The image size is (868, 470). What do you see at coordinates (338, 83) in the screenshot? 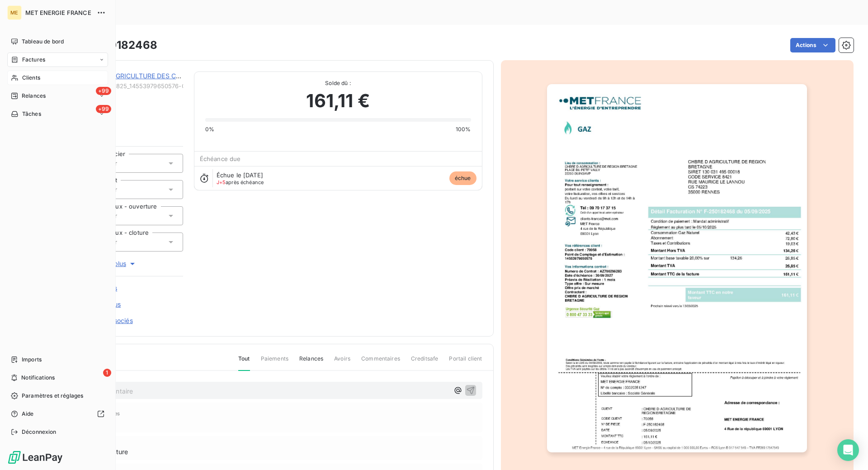
I see `span: Solde dû :` at bounding box center [338, 83].